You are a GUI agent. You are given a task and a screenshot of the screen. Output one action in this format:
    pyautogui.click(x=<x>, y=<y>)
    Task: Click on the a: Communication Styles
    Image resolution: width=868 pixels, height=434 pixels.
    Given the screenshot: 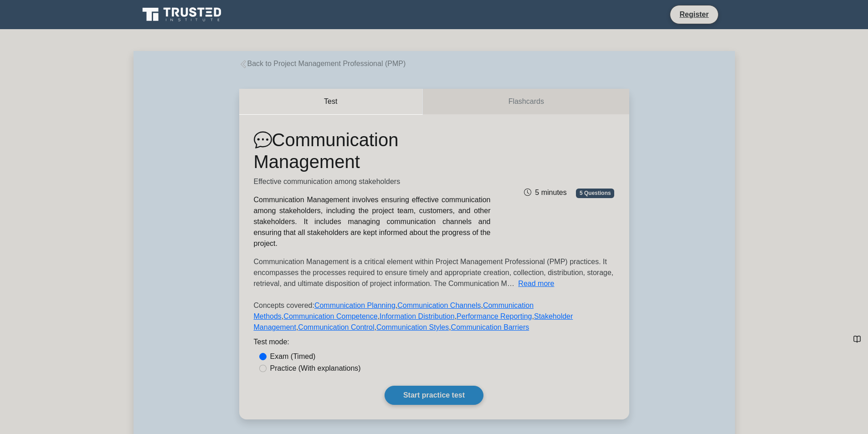 What is the action you would take?
    pyautogui.click(x=412, y=327)
    